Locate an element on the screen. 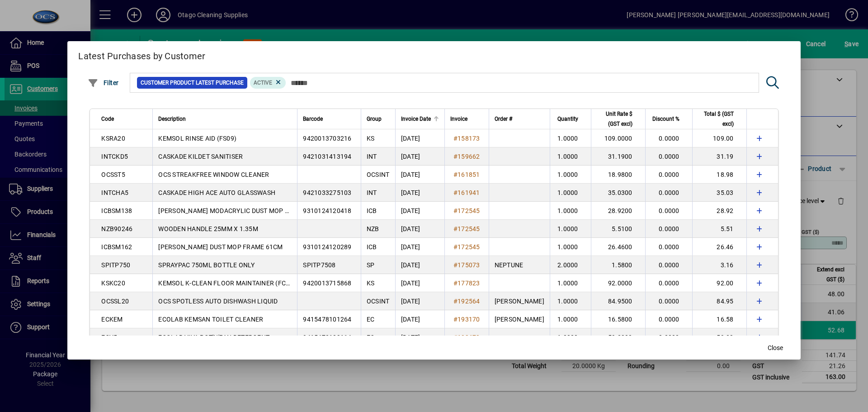  span: 161941 is located at coordinates (469, 192).